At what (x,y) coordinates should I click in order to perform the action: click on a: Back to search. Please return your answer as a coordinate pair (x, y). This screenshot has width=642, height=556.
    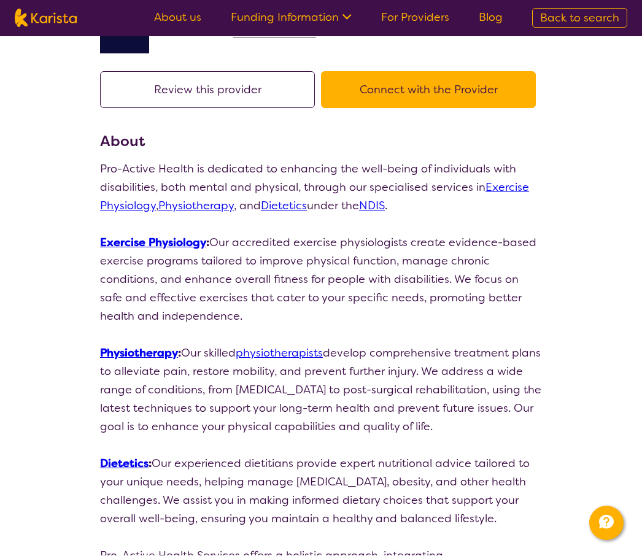
    Looking at the image, I should click on (579, 18).